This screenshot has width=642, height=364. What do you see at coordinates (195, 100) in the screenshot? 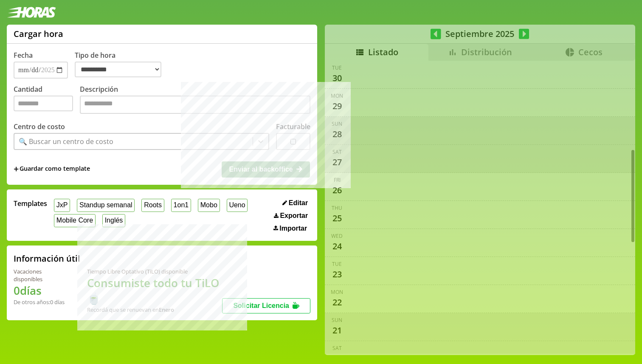
I see `label: Descripción` at bounding box center [195, 100].